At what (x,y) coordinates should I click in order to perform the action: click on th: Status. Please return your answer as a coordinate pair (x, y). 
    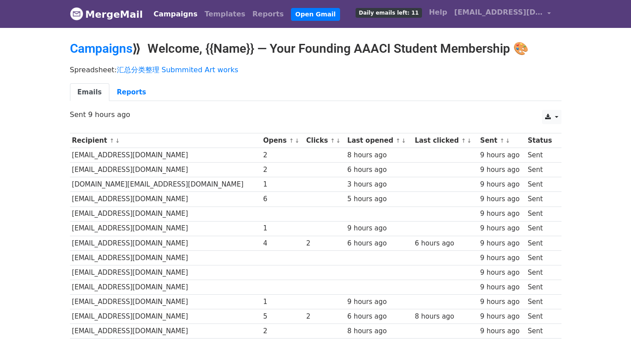
    Looking at the image, I should click on (541, 140).